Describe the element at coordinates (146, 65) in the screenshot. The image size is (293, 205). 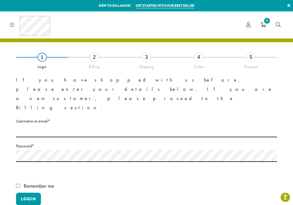
I see `div: Shipping` at that location.